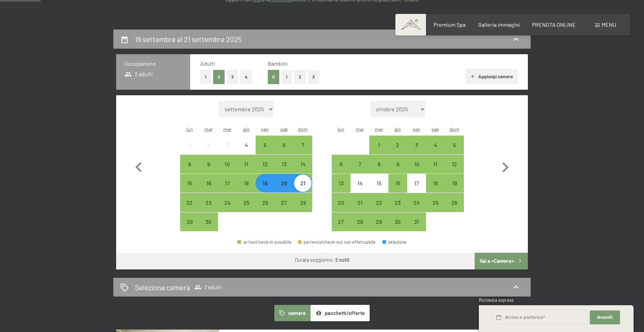 This screenshot has height=332, width=644. I want to click on div: Sat Sep 13 2025, so click(285, 164).